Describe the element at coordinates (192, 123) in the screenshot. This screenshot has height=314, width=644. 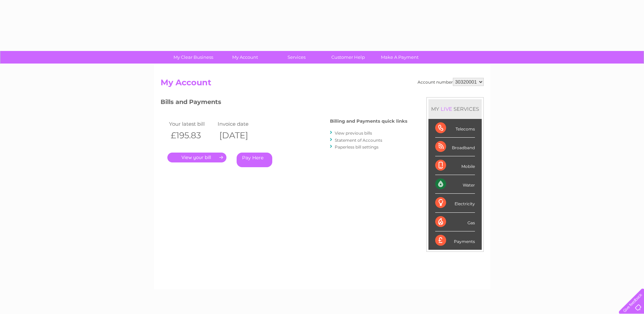
I see `td: Your latest bill` at that location.